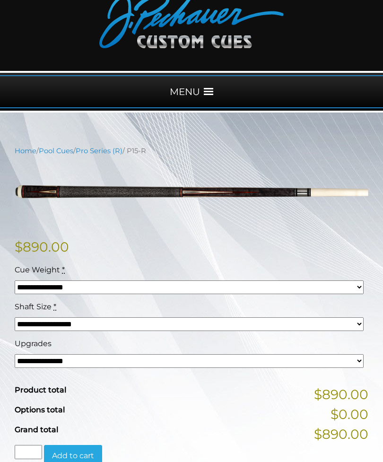 The image size is (383, 462). What do you see at coordinates (191, 151) in the screenshot?
I see `nav: Breadcrumb` at bounding box center [191, 151].